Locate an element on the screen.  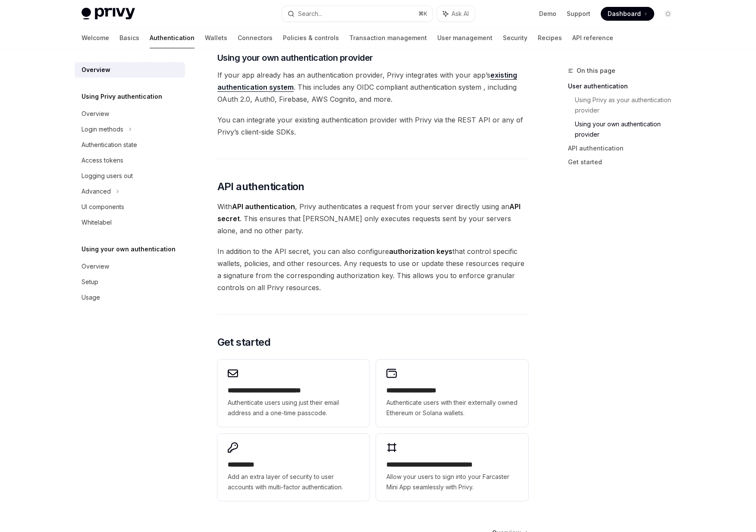
div: Whitelabel is located at coordinates (96, 223).